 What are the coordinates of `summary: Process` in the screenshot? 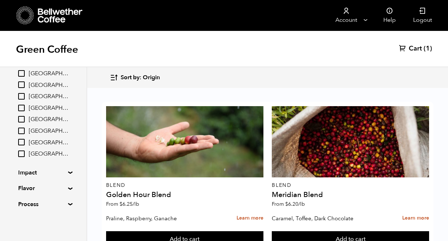 It's located at (43, 204).